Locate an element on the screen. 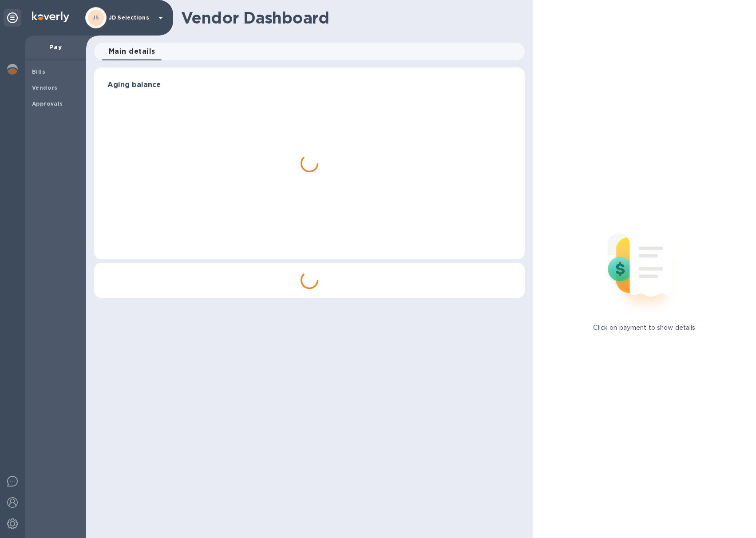  h3: Aging balance is located at coordinates (309, 85).